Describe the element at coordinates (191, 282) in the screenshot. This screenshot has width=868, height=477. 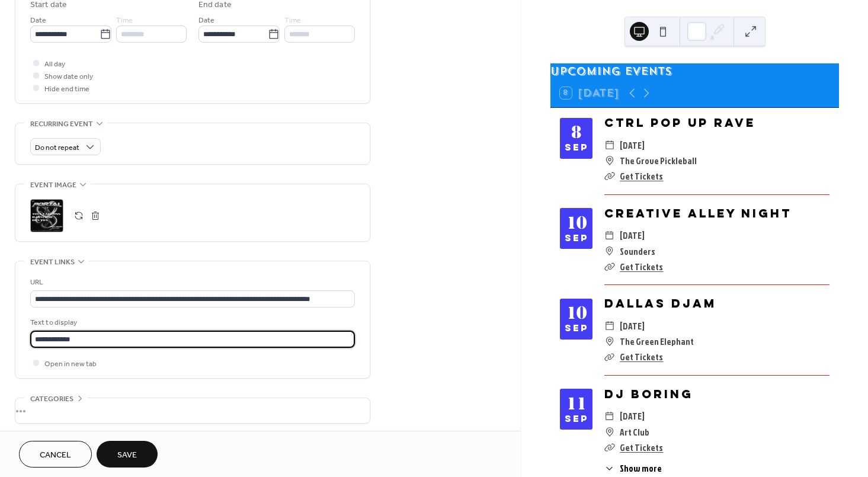
I see `div: URL` at that location.